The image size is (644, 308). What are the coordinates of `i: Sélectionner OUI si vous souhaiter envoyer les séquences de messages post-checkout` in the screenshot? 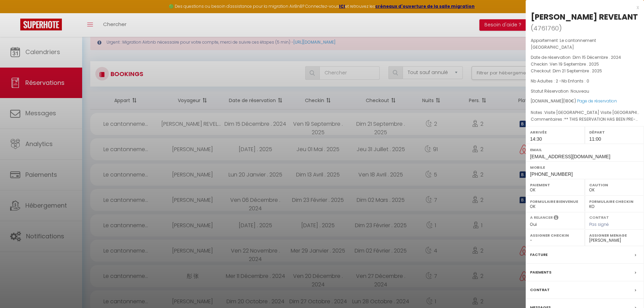 It's located at (556, 218).